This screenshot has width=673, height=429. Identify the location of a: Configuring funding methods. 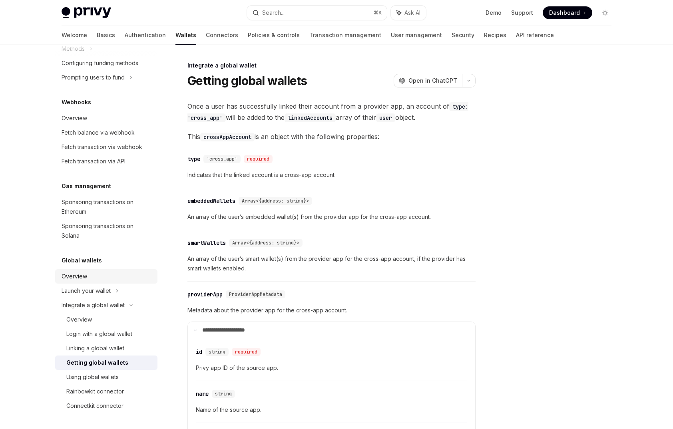
(106, 63).